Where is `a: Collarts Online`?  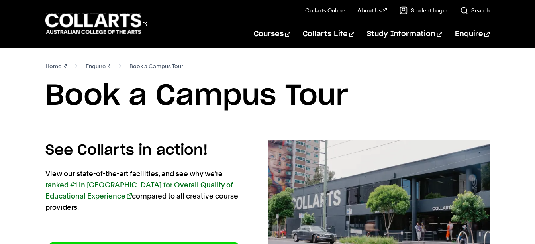 a: Collarts Online is located at coordinates (324, 10).